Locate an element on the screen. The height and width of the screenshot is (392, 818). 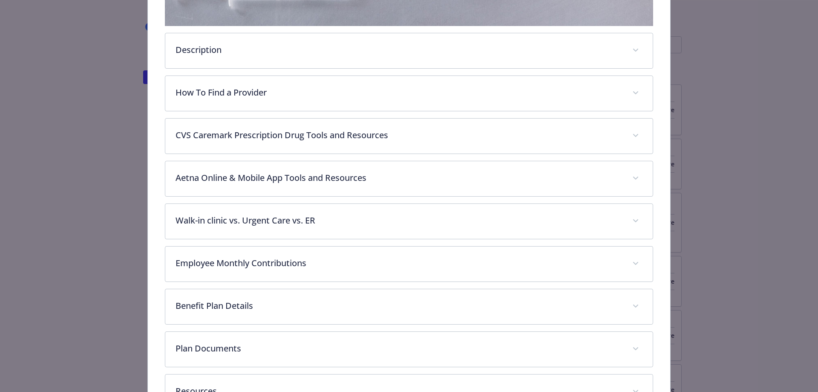
div: Benefit Plan Details is located at coordinates (409, 306).